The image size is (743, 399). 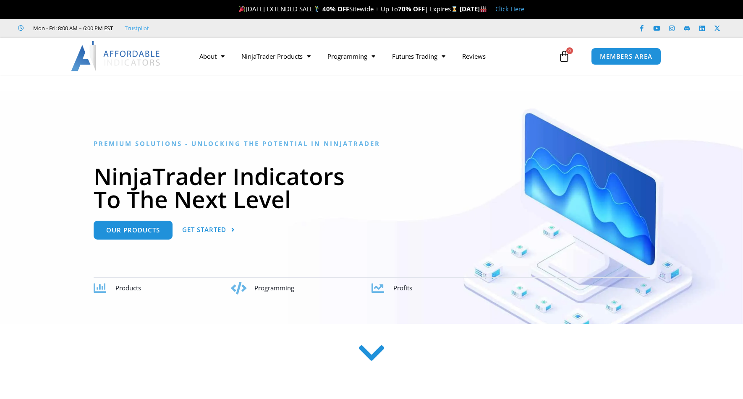 What do you see at coordinates (276, 56) in the screenshot?
I see `a: NinjaTrader Products` at bounding box center [276, 56].